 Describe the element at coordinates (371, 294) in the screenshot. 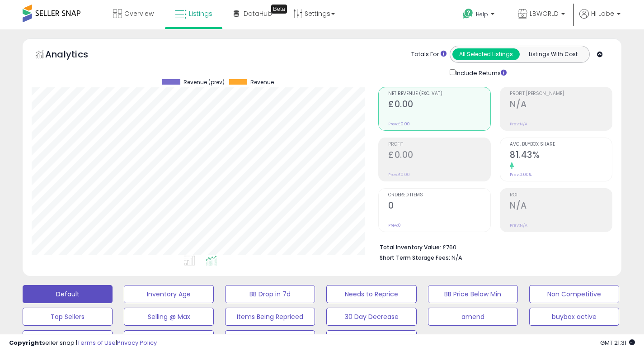

I see `button: Needs to Reprice` at that location.